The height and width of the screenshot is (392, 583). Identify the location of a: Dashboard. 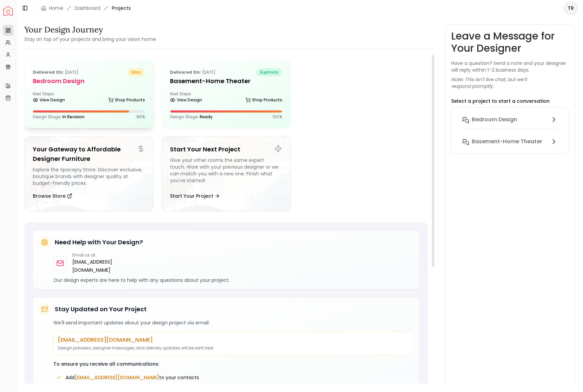
(88, 8).